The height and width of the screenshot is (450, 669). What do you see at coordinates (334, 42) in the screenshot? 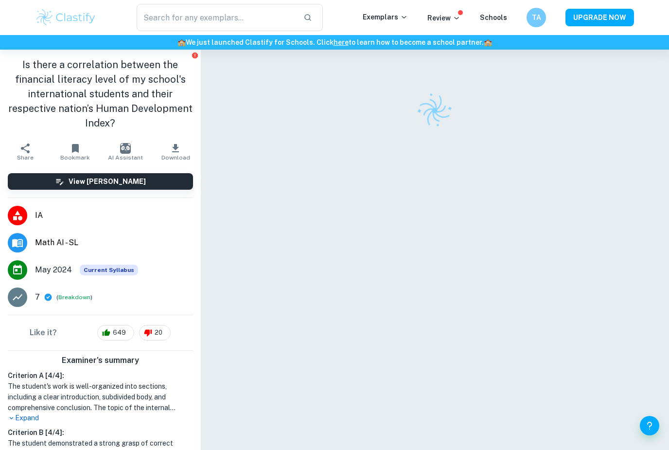
I see `h6: We just launched Clastify for Schools. Click to learn how to become a school partner.` at bounding box center [334, 42].